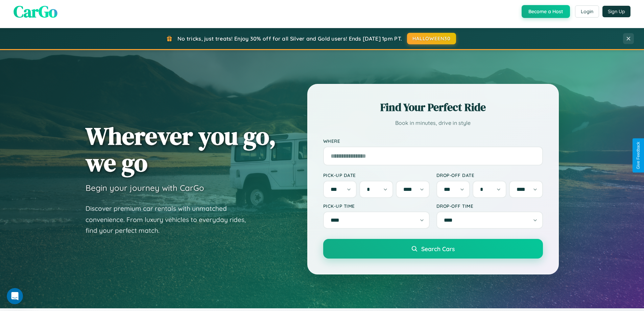 The width and height of the screenshot is (644, 311). Describe the element at coordinates (433, 123) in the screenshot. I see `p: Book in minutes, drive in style` at that location.